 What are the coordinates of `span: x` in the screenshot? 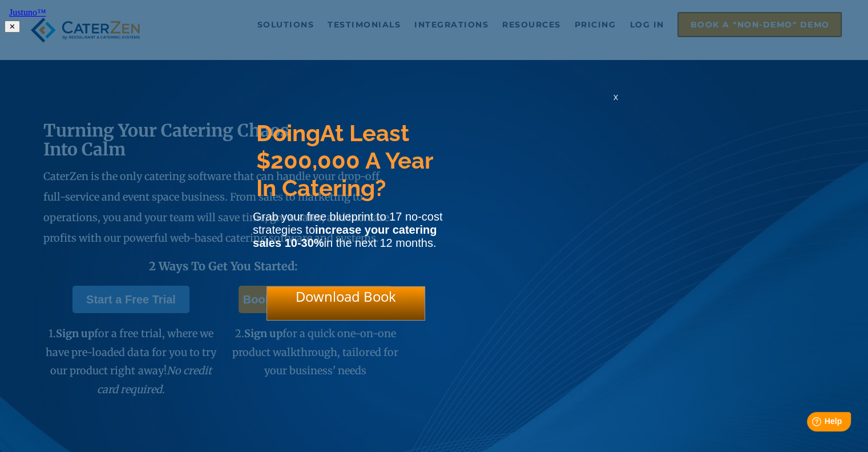 It's located at (616, 96).